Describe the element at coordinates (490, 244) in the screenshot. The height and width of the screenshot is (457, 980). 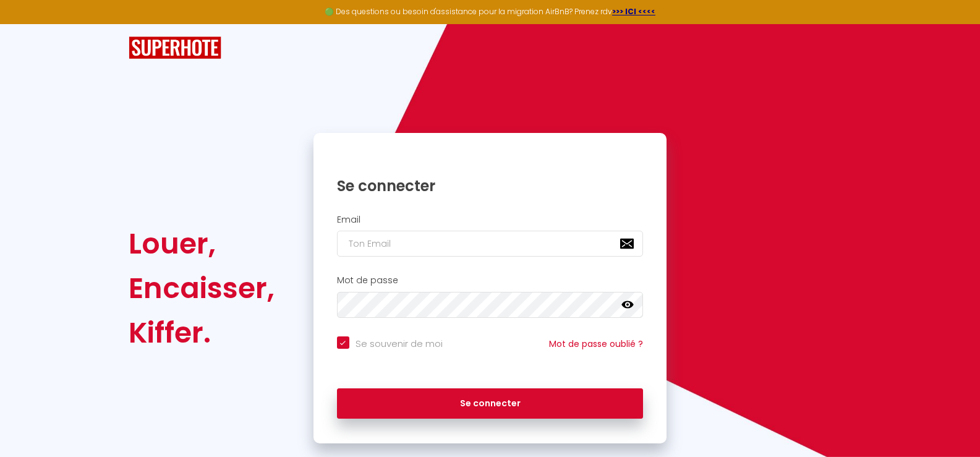
I see `input: Ton Email` at that location.